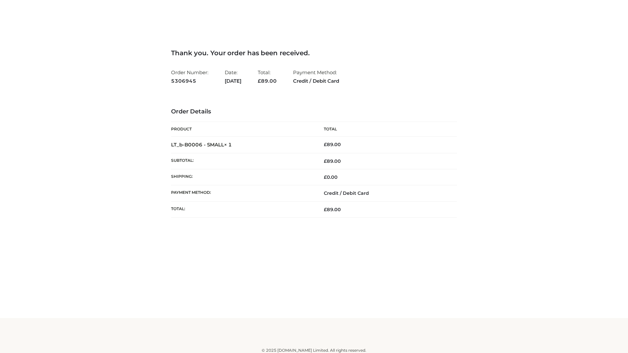 The height and width of the screenshot is (353, 628). What do you see at coordinates (233, 77) in the screenshot?
I see `li: Date:` at bounding box center [233, 77].